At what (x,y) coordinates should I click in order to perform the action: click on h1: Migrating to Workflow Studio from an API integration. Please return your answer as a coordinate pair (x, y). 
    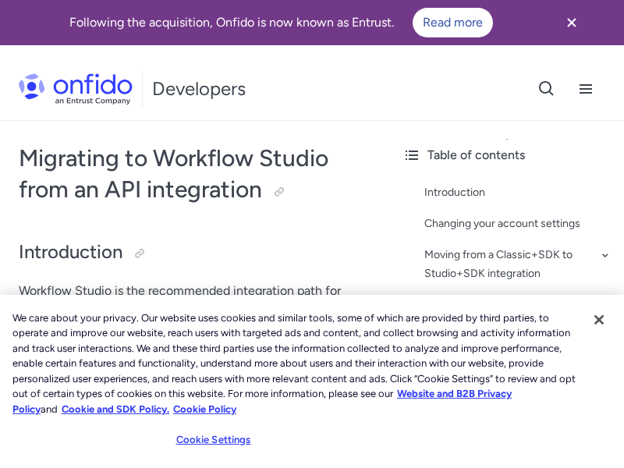
    Looking at the image, I should click on (195, 174).